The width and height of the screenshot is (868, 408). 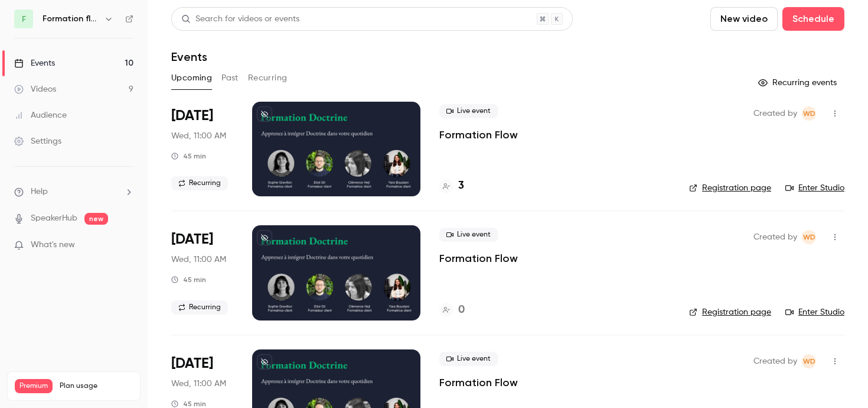 I want to click on div: Sep 17 Wed, 11:00 AM (Europe/Paris), so click(x=202, y=149).